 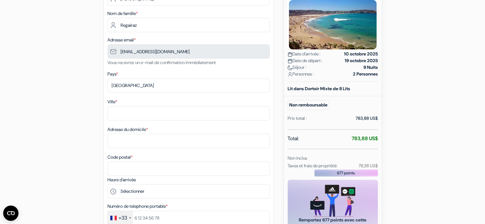 What do you see at coordinates (301, 74) in the screenshot?
I see `span: Personnes :` at bounding box center [301, 74].